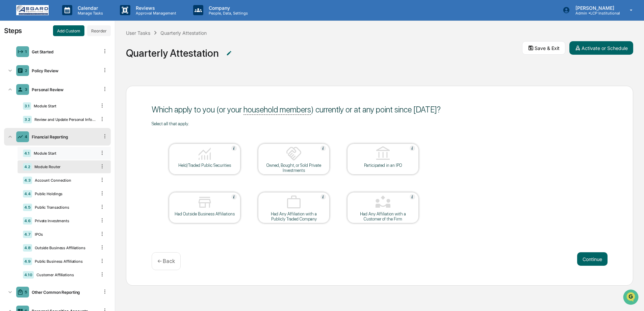  I want to click on div: 2, so click(26, 71).